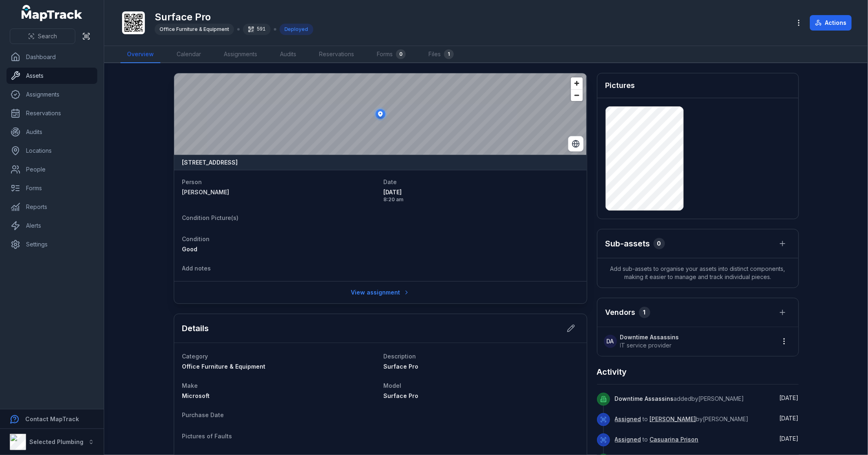  What do you see at coordinates (196, 239) in the screenshot?
I see `span: Condition` at bounding box center [196, 239].